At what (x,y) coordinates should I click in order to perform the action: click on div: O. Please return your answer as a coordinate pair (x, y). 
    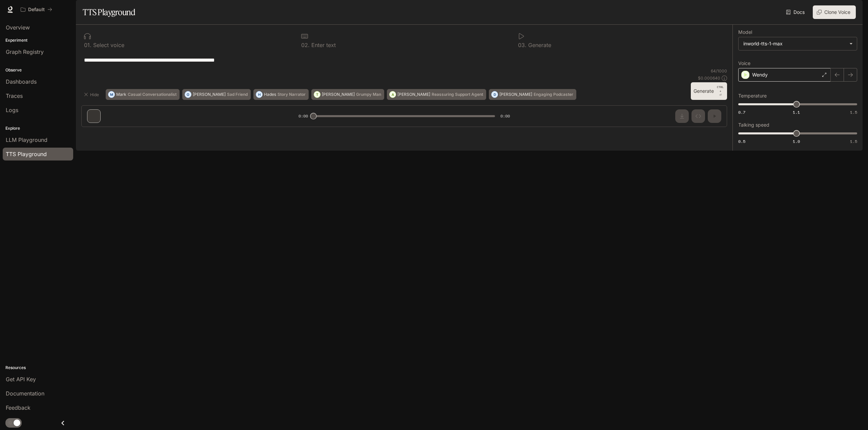
    Looking at the image, I should click on (188, 95).